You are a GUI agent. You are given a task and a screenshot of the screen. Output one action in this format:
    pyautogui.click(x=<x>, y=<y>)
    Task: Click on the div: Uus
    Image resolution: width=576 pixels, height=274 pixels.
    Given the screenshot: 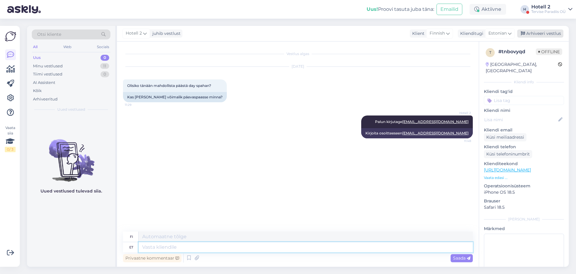 What is the action you would take?
    pyautogui.click(x=37, y=58)
    